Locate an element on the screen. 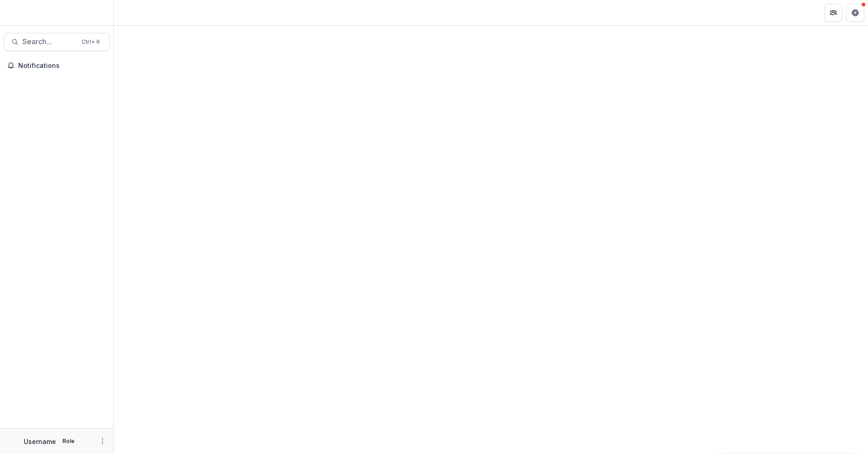 The image size is (868, 454). button: More is located at coordinates (102, 441).